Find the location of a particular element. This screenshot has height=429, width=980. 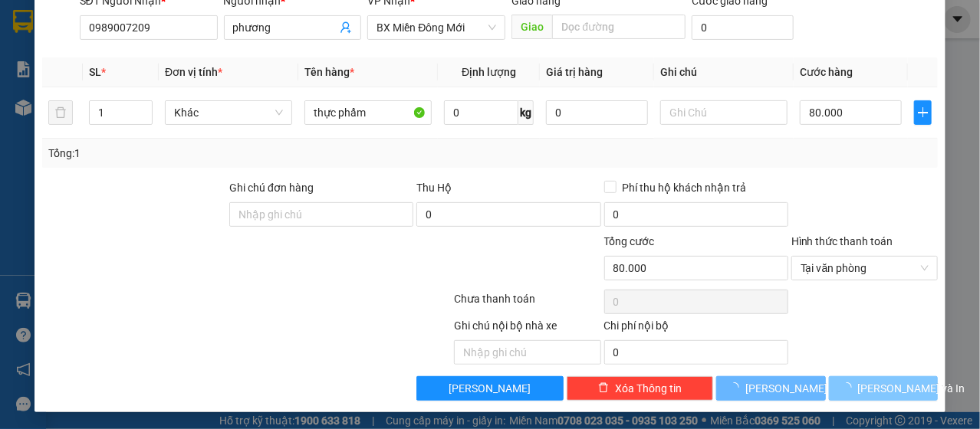

span: Tại văn phòng is located at coordinates (864, 268).